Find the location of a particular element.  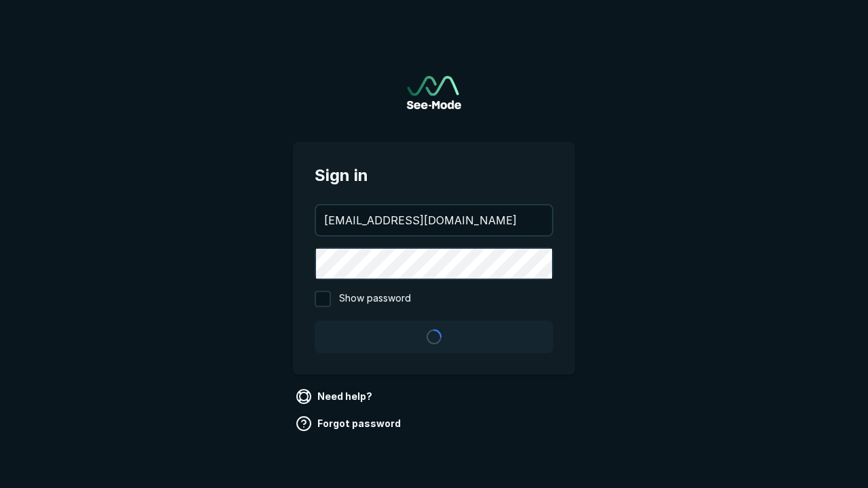

img: See-Mode Logo is located at coordinates (434, 92).